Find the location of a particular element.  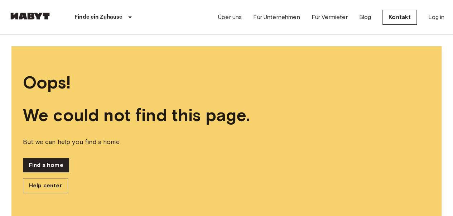

a: Log in is located at coordinates (436, 17).